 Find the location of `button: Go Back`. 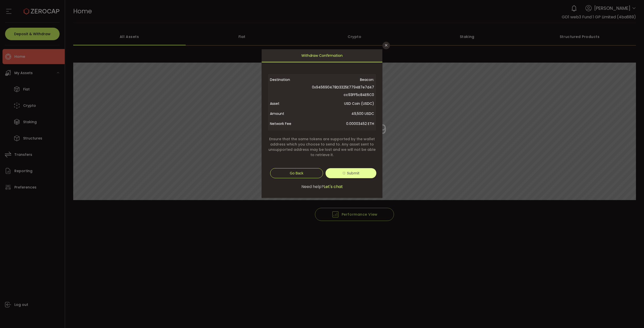

button: Go Back is located at coordinates (297, 173).